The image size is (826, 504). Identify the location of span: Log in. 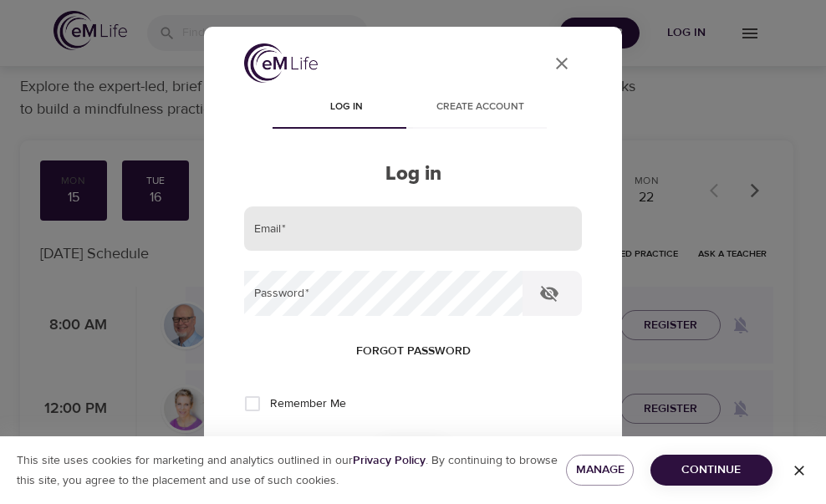
(346, 107).